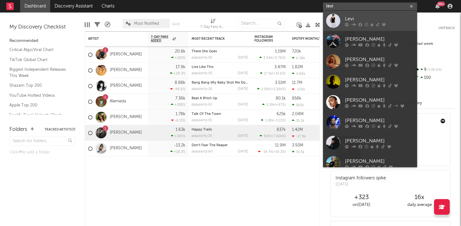  I want to click on div: 20.8k, so click(180, 51).